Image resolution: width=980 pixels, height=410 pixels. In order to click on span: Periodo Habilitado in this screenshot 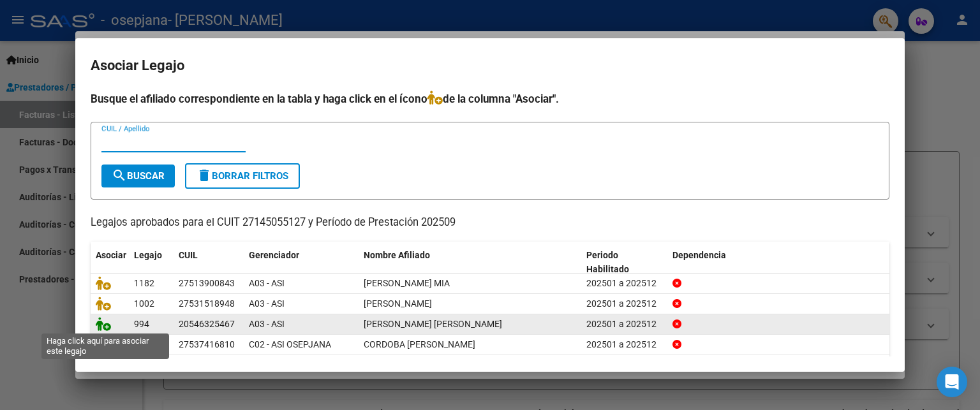, I will do `click(608, 262)`.